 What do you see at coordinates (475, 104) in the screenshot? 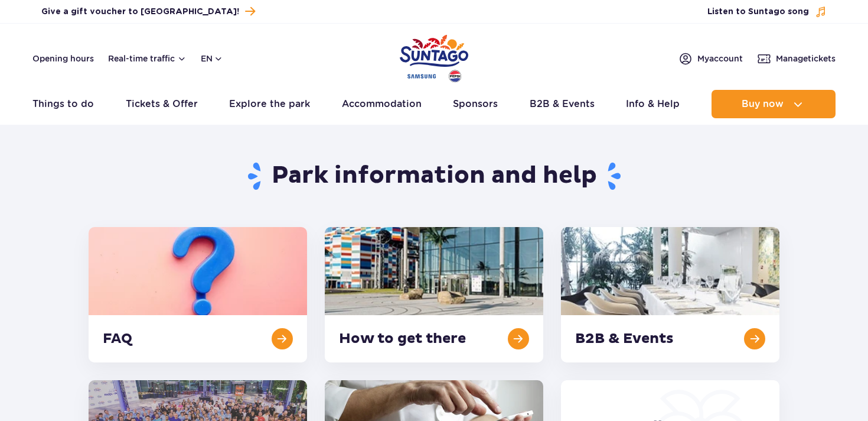
I see `a: Sponsors` at bounding box center [475, 104].